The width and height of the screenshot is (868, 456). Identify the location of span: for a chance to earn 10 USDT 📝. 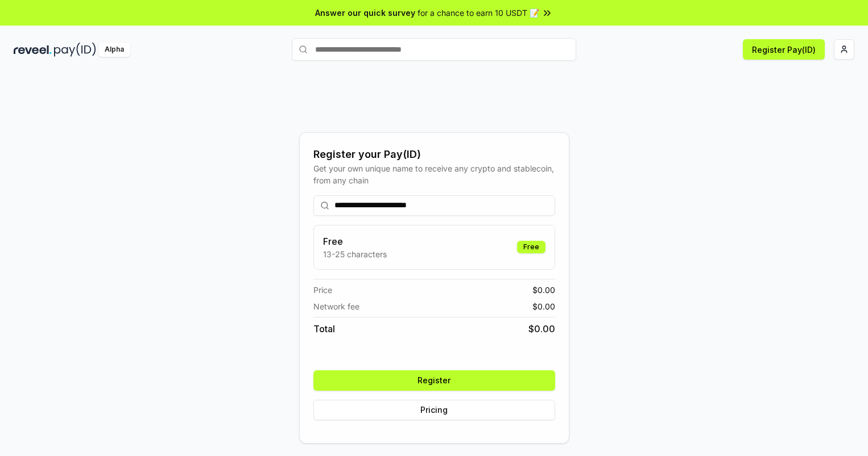
(478, 12).